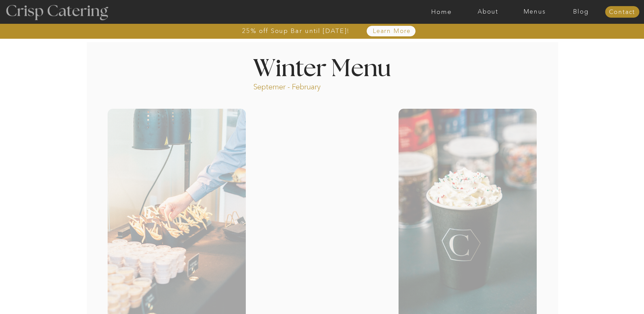  Describe the element at coordinates (392, 31) in the screenshot. I see `nav: Learn More` at that location.